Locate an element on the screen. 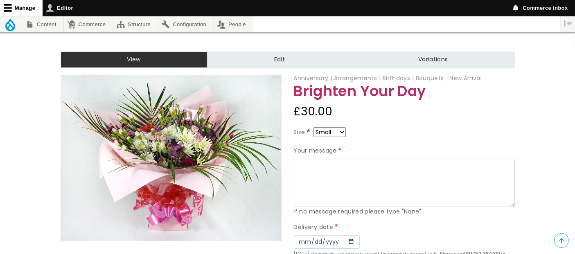  h1: Brighten Your Day is located at coordinates (404, 91).